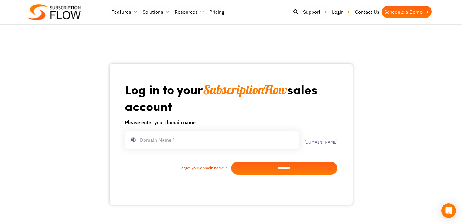 The image size is (462, 224). Describe the element at coordinates (231, 97) in the screenshot. I see `h1: Log in to your sales account` at that location.